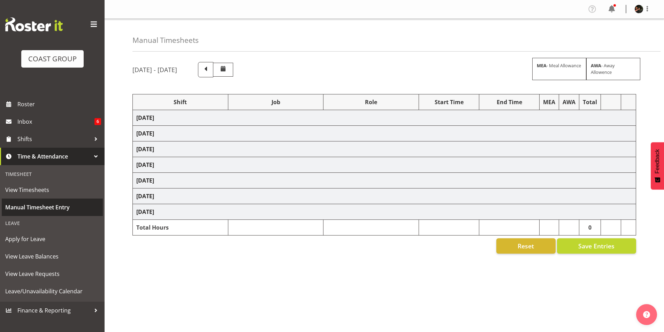 The image size is (664, 332). What do you see at coordinates (54, 139) in the screenshot?
I see `span: Shifts` at bounding box center [54, 139].